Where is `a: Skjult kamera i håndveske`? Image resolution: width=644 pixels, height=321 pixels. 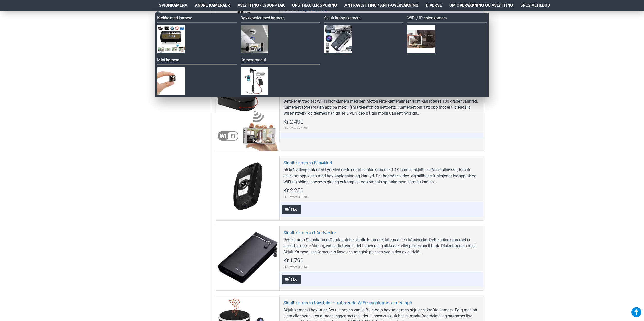 a: Skjult kamera i håndveske is located at coordinates (310, 233).